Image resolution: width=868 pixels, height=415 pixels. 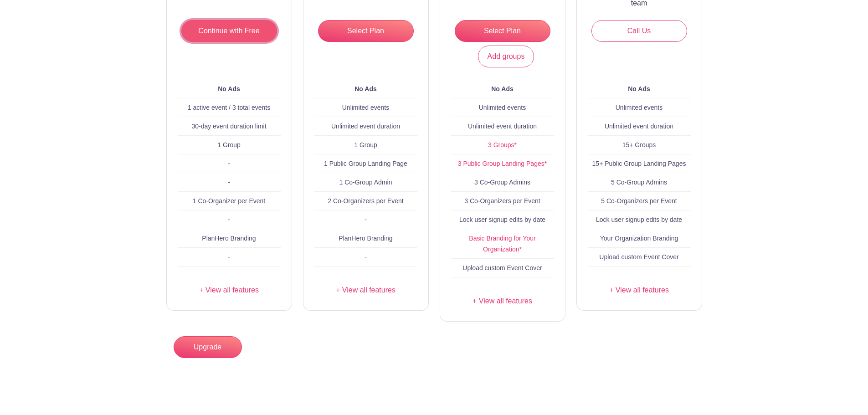 What do you see at coordinates (502, 201) in the screenshot?
I see `span: 3 Co-Organizers per Event` at bounding box center [502, 201].